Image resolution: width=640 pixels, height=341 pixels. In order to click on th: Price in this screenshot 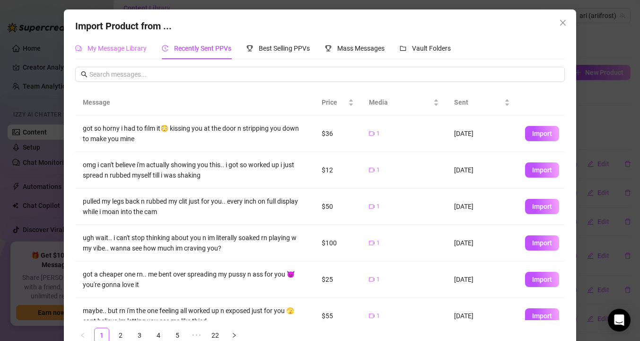, I will do `click(338, 102)`.